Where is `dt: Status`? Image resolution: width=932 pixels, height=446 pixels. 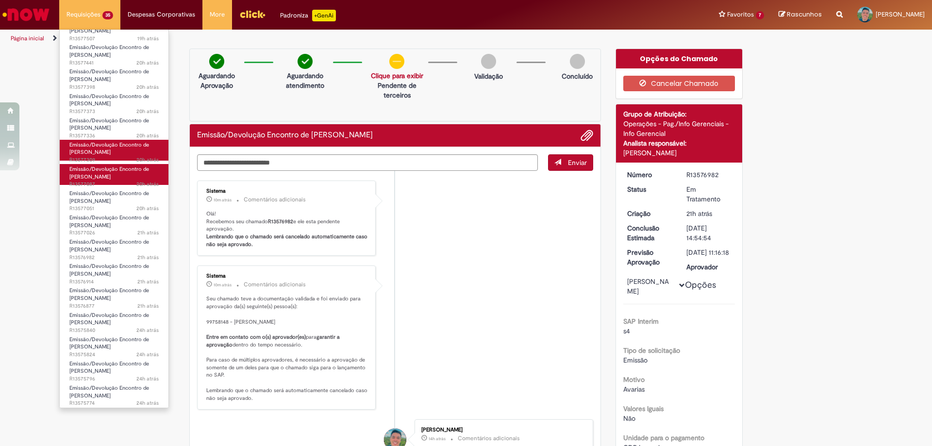 dt: Status is located at coordinates (650, 189).